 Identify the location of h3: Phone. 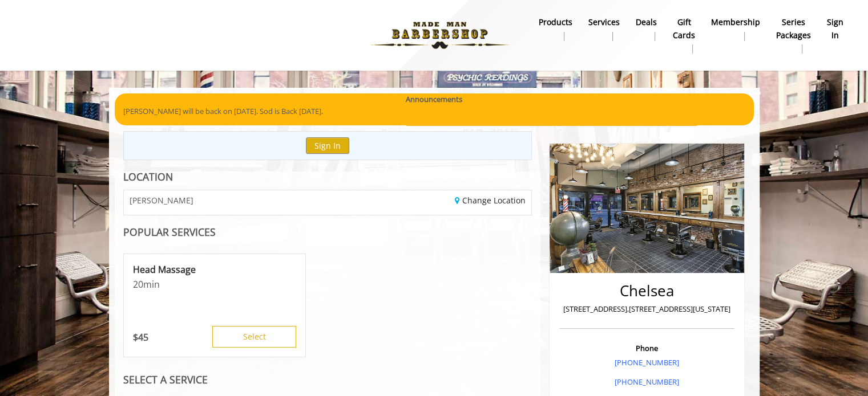
(647, 348).